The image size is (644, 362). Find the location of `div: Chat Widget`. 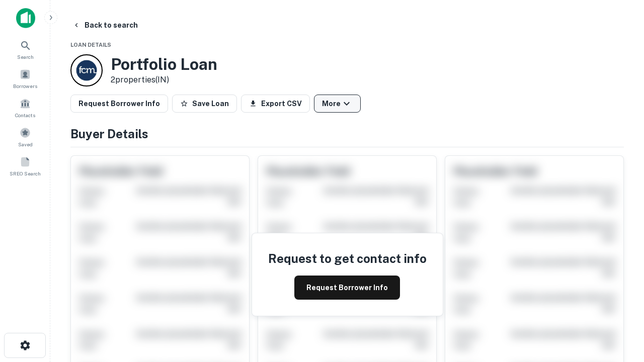

div: Chat Widget is located at coordinates (619, 306).